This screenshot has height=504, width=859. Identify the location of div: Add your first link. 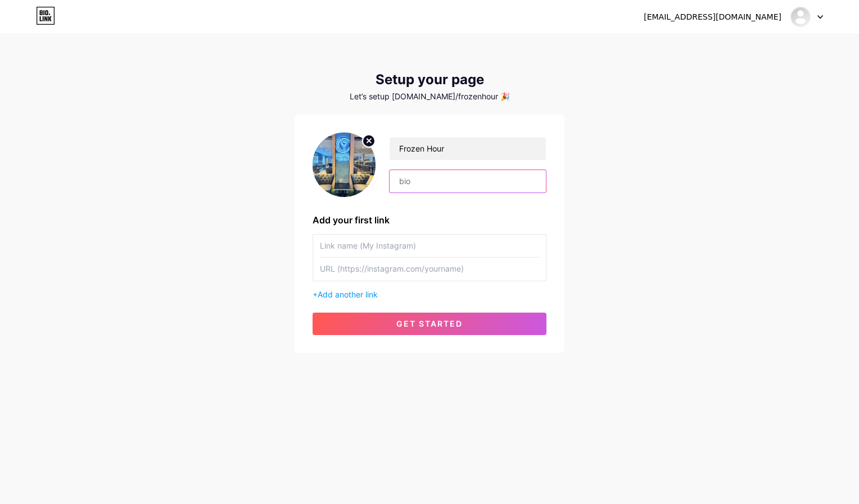
(430, 220).